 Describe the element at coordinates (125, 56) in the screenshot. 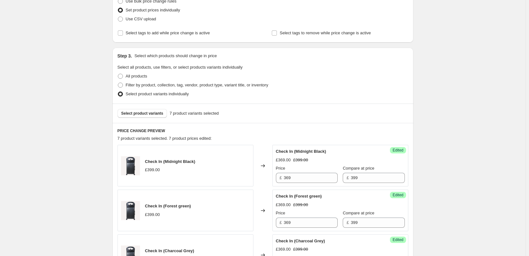

I see `h2: Step 3.` at that location.